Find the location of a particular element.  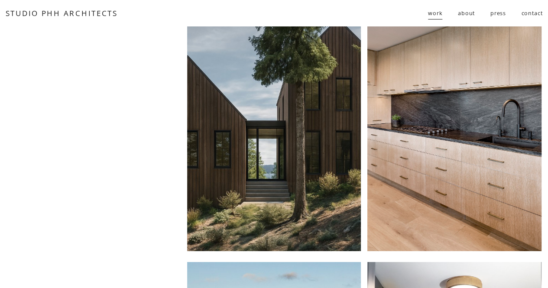

a: STUDIO PHH ARCHITECTS is located at coordinates (62, 13).